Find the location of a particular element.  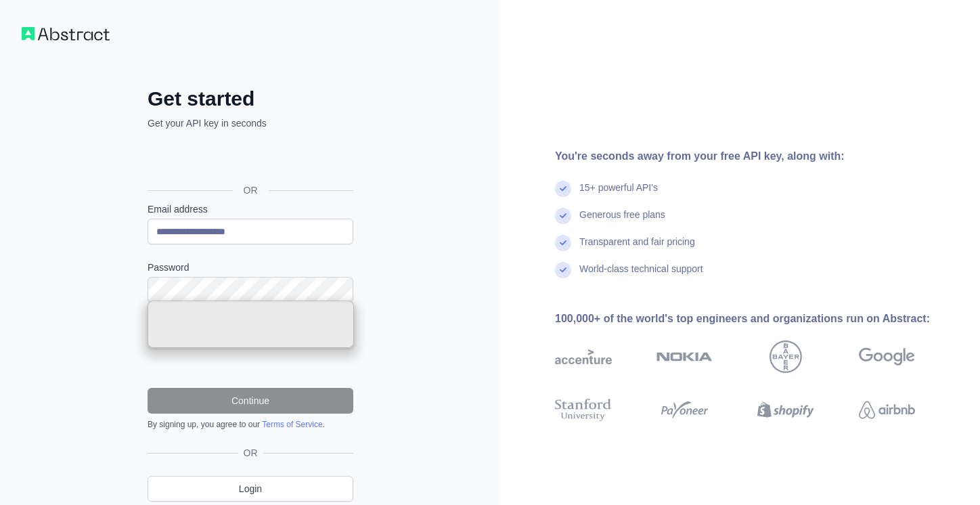

label: Email address is located at coordinates (251, 209).